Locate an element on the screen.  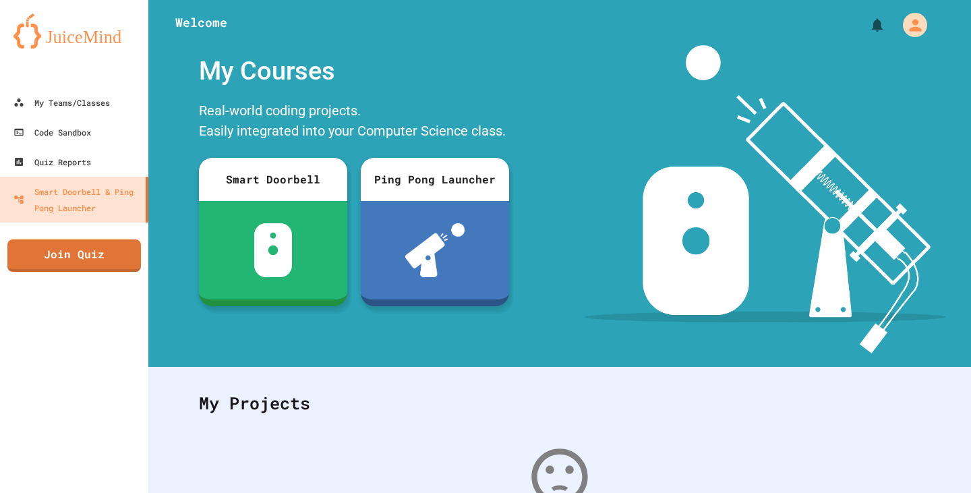
div: Smart Doorbell is located at coordinates (273, 179).